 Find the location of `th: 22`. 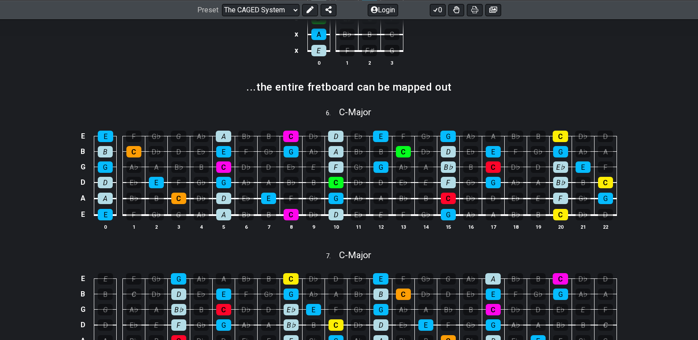

th: 22 is located at coordinates (605, 227).